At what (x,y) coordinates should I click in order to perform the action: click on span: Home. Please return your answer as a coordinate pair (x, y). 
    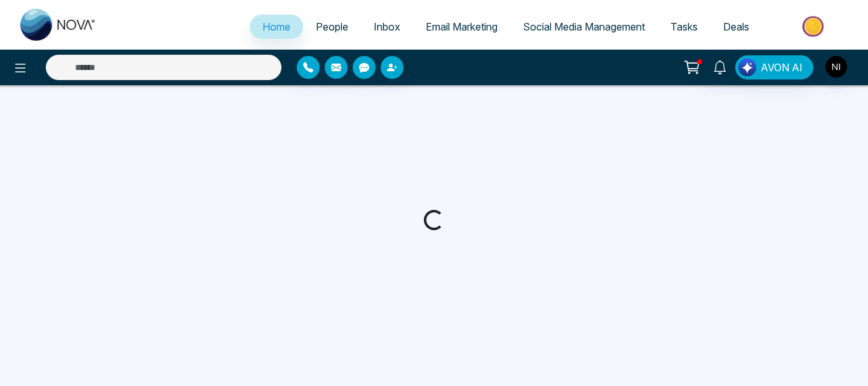
    Looking at the image, I should click on (276, 27).